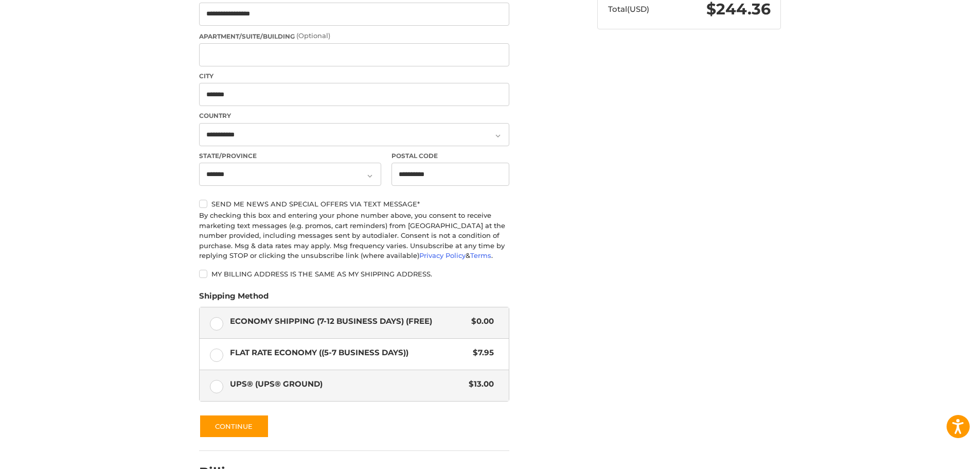 The width and height of the screenshot is (980, 469). What do you see at coordinates (481, 353) in the screenshot?
I see `span: $7.95` at bounding box center [481, 353].